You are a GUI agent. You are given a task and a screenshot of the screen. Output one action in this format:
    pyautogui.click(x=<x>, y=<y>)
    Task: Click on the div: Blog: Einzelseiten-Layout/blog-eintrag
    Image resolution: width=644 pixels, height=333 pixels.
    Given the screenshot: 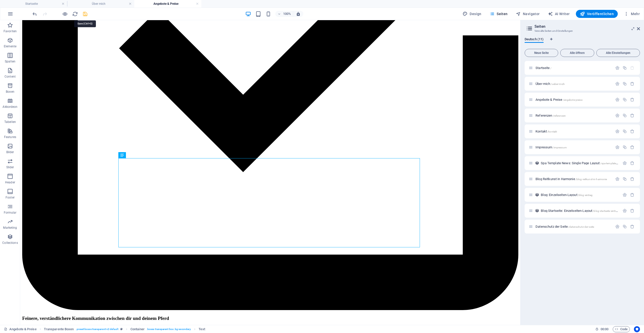 What is the action you would take?
    pyautogui.click(x=580, y=195)
    